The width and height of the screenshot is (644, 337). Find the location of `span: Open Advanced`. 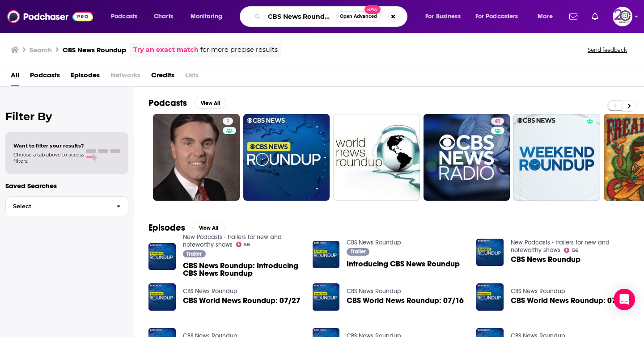

span: Open Advanced is located at coordinates (358, 17).